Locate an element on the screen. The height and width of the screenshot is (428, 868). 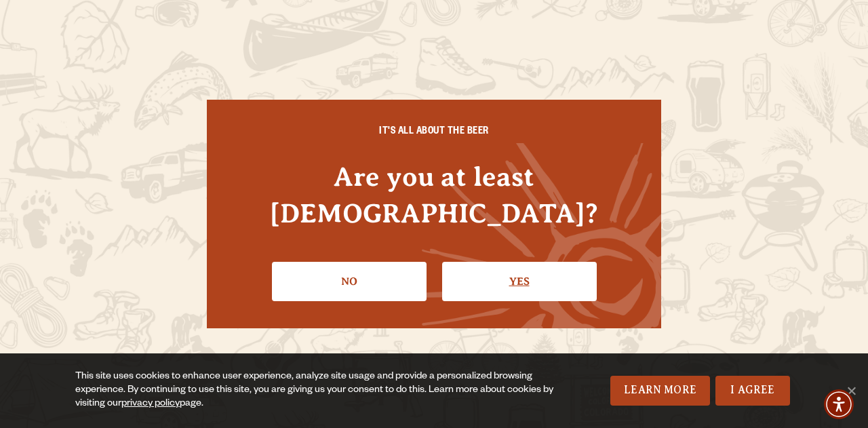
div: This site uses cookies to enhance user experience, analyze site usage and provide a personalized ... is located at coordinates (316, 391).